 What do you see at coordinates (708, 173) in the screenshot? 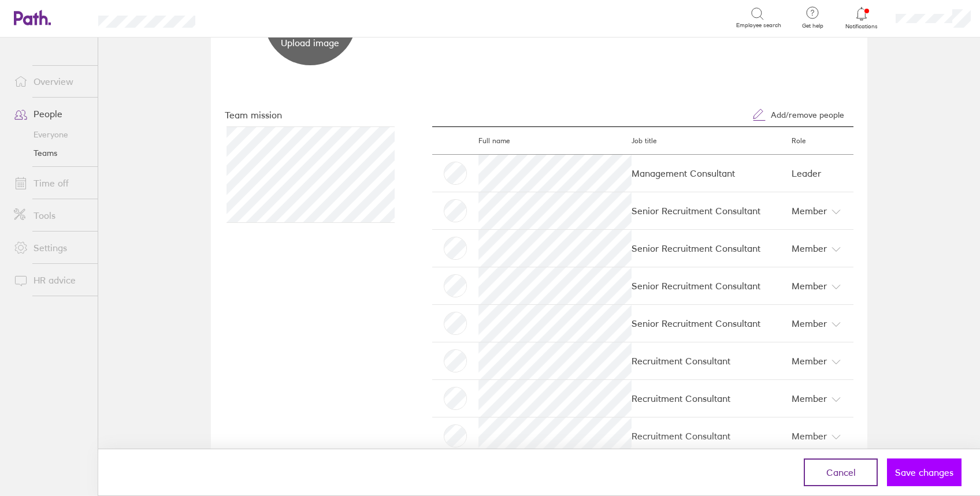
I see `td: Management Consultant` at bounding box center [708, 173].